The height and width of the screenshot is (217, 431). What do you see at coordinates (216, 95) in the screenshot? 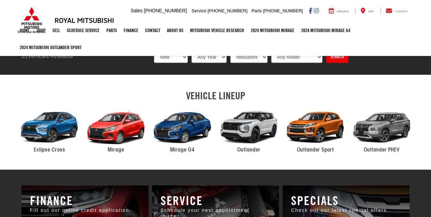
I see `h2: VEHICLE LINEUP` at bounding box center [216, 95].